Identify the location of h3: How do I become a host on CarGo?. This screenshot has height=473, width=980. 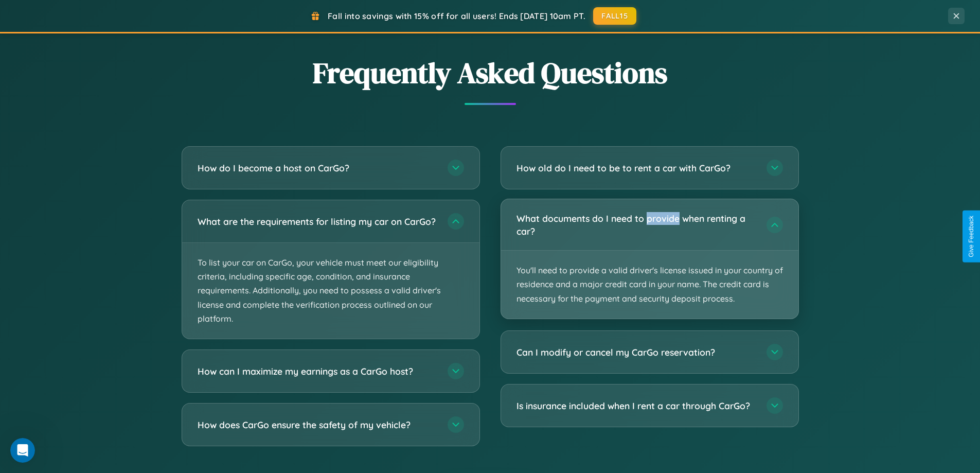
(317, 168).